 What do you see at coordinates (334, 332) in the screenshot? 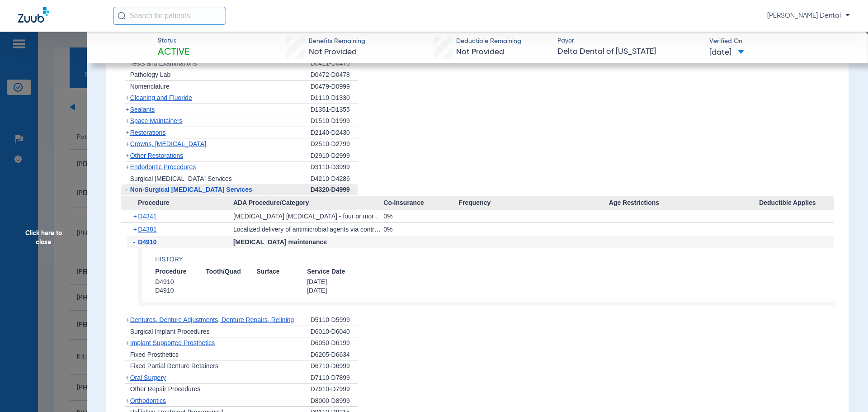
I see `div: D6010-D6040` at bounding box center [334, 332].